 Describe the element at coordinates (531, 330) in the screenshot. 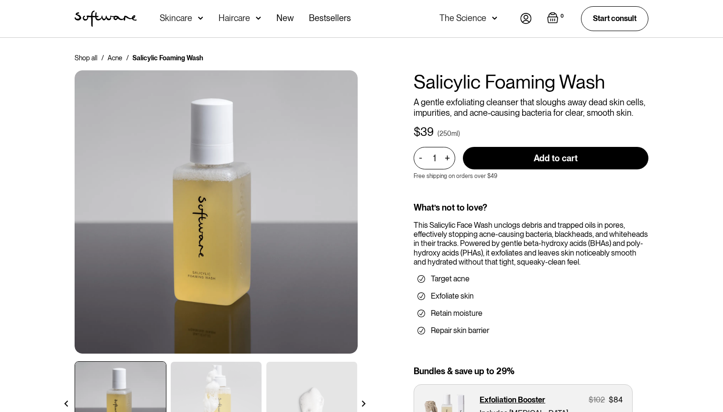

I see `li: Repair skin barrier` at that location.